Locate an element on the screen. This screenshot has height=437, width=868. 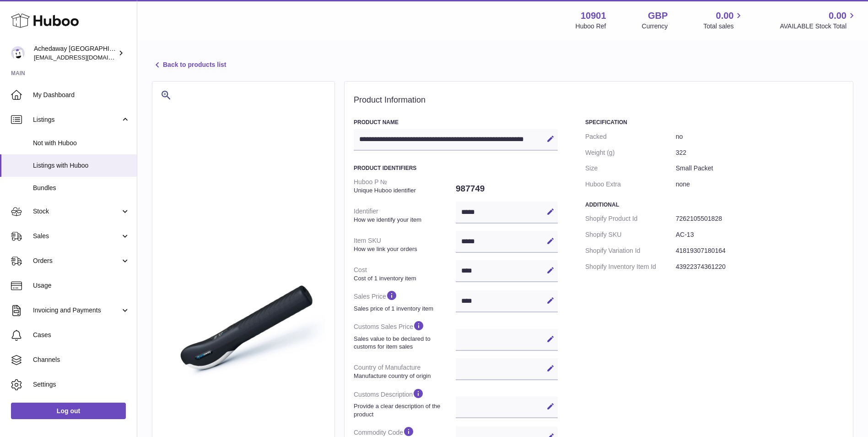
dd: 987749 is located at coordinates (506, 188).